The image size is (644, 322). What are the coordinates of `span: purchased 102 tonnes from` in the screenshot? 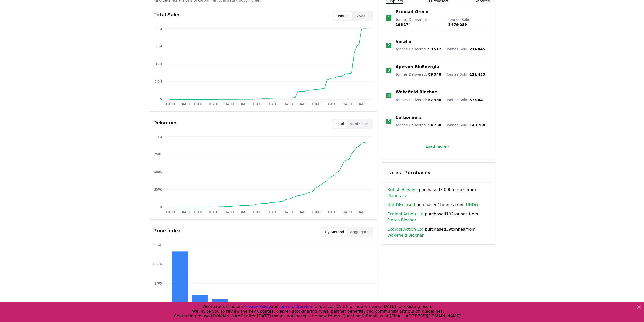 It's located at (438, 217).